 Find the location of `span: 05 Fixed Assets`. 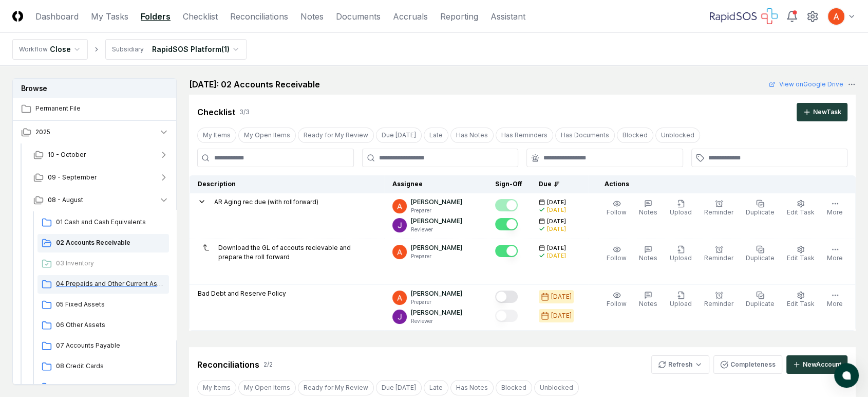

span: 05 Fixed Assets is located at coordinates (111, 304).